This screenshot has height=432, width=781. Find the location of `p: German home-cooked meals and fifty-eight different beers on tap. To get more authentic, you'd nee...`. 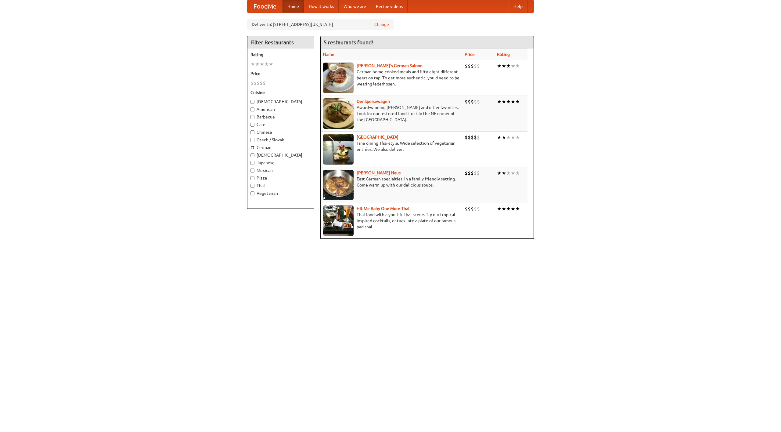

p: German home-cooked meals and fifty-eight different beers on tap. To get more authentic, you'd nee... is located at coordinates (392, 78).